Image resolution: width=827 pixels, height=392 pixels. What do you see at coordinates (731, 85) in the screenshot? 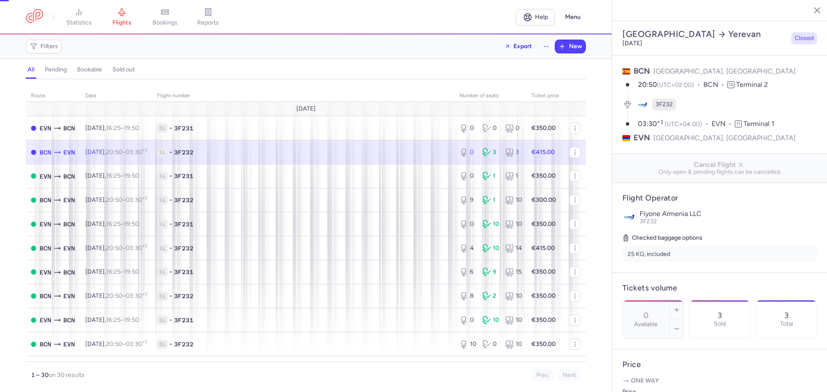
I see `span: T2` at bounding box center [731, 85].